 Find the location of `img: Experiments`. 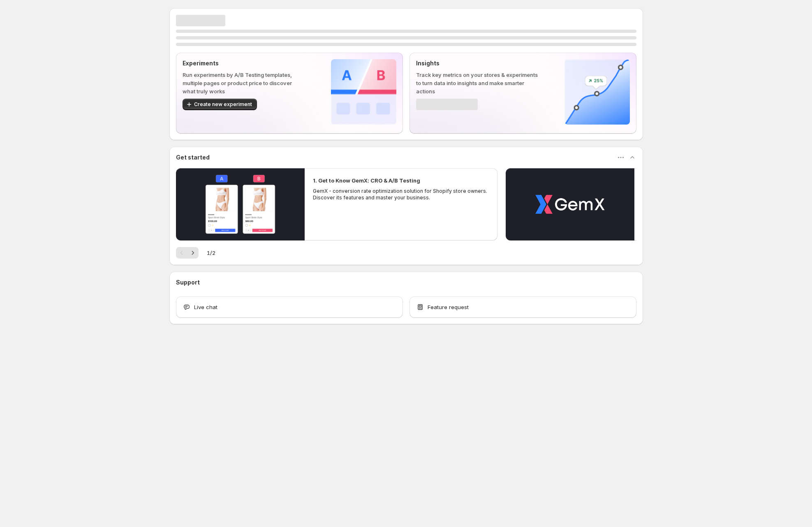

img: Experiments is located at coordinates (363, 91).